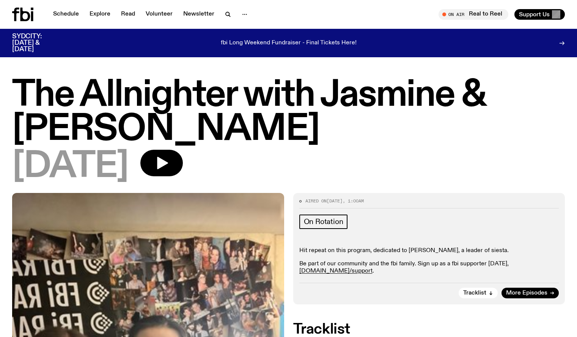 This screenshot has width=577, height=337. Describe the element at coordinates (473, 14) in the screenshot. I see `button: On AirReal to Reel` at that location.